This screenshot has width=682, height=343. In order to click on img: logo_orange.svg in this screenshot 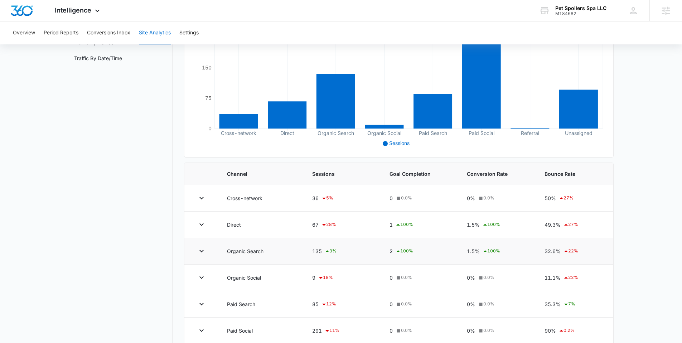, I will do `click(14, 14)`.